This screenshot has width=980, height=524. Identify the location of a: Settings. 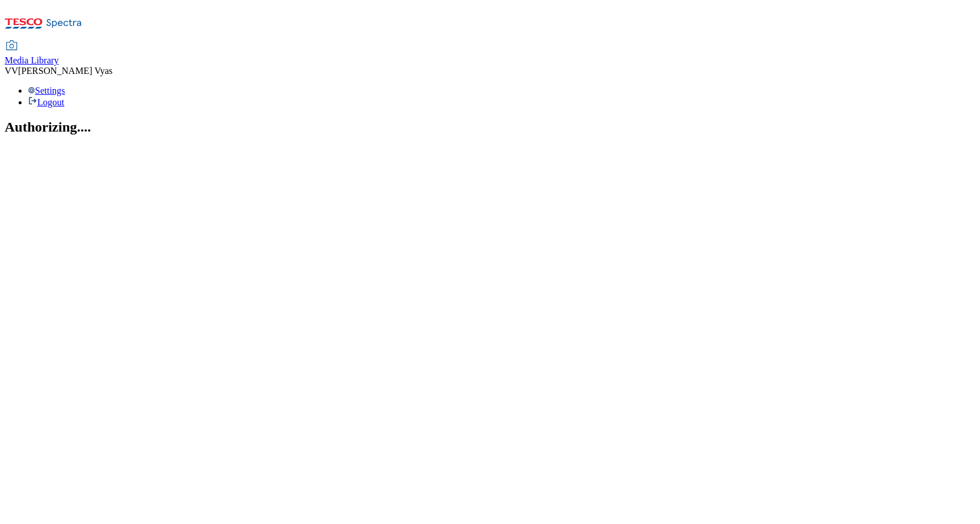
(47, 91).